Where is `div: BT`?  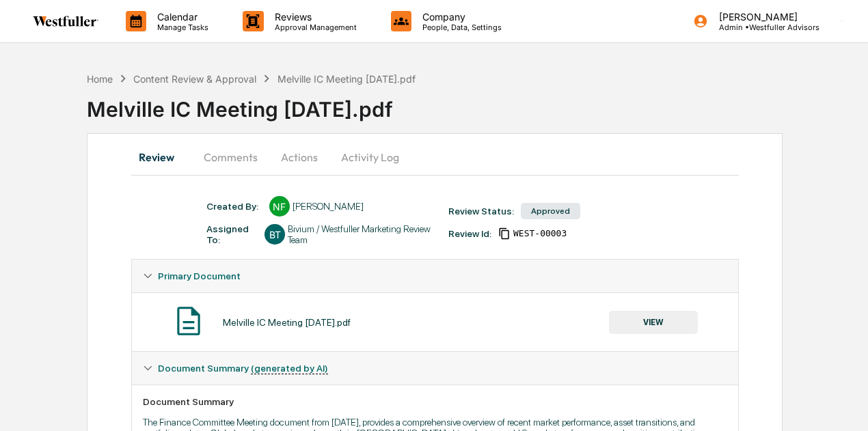 div: BT is located at coordinates (275, 235).